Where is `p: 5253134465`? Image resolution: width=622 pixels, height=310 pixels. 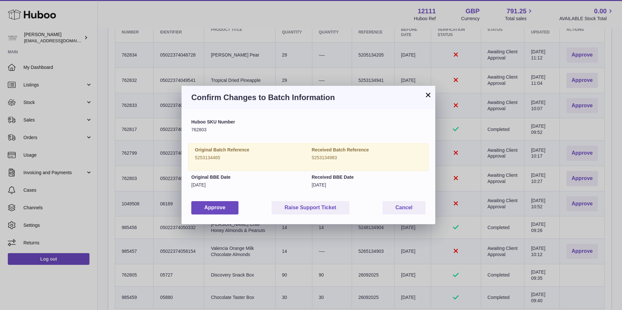 p: 5253134465 is located at coordinates (250, 158).